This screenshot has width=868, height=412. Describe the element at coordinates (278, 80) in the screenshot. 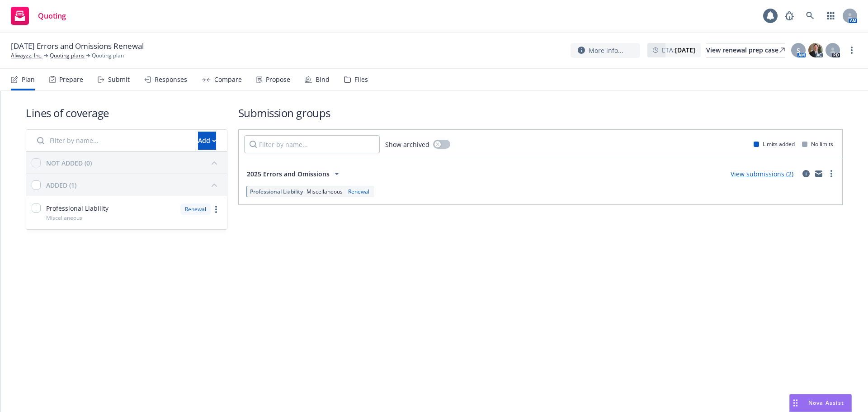

I see `div: Propose` at that location.